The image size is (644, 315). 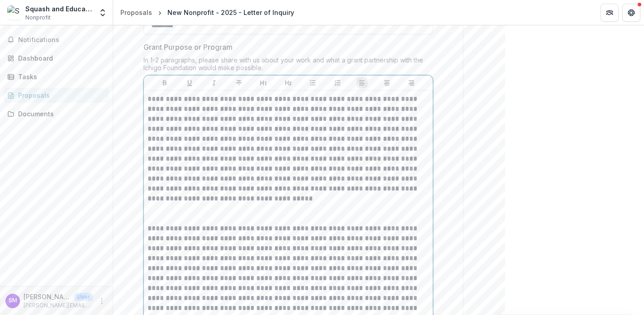 I want to click on button: Align Right, so click(x=411, y=83).